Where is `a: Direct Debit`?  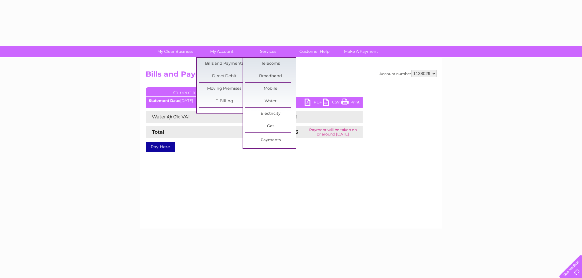
a: Direct Debit is located at coordinates (224, 76).